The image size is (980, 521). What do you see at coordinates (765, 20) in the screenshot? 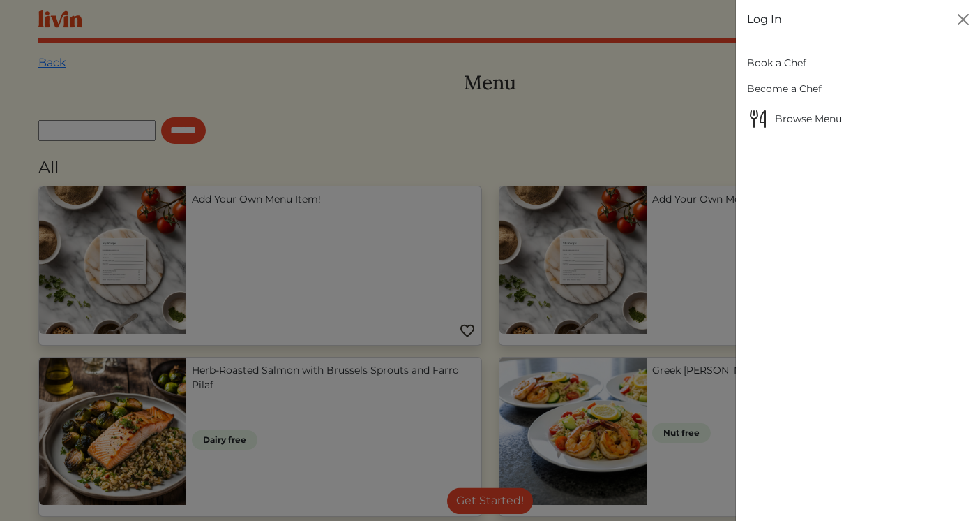
I see `a: Log In` at bounding box center [765, 20].